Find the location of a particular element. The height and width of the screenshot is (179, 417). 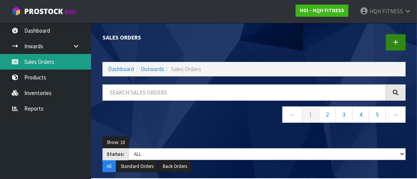

span: Sales Orders is located at coordinates (186, 69).